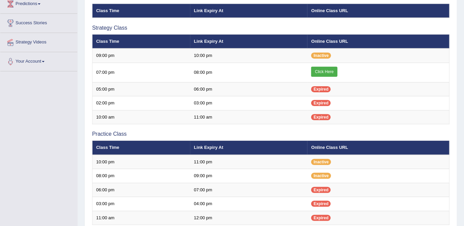  Describe the element at coordinates (324, 72) in the screenshot. I see `a: Click Here` at that location.